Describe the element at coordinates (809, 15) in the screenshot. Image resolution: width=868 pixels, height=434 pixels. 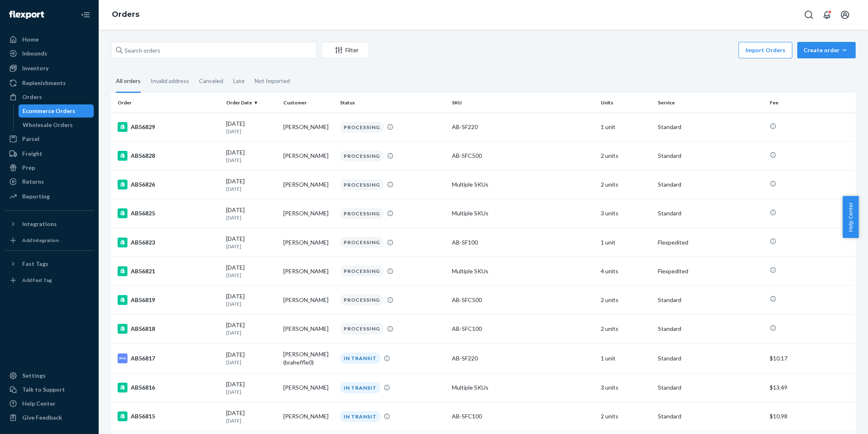
I see `button: Open Search Box` at that location.